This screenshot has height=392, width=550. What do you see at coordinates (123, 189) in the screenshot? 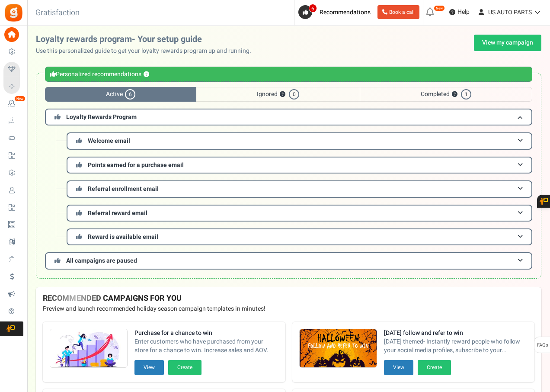
I see `span: Referral enrollment email` at bounding box center [123, 189].